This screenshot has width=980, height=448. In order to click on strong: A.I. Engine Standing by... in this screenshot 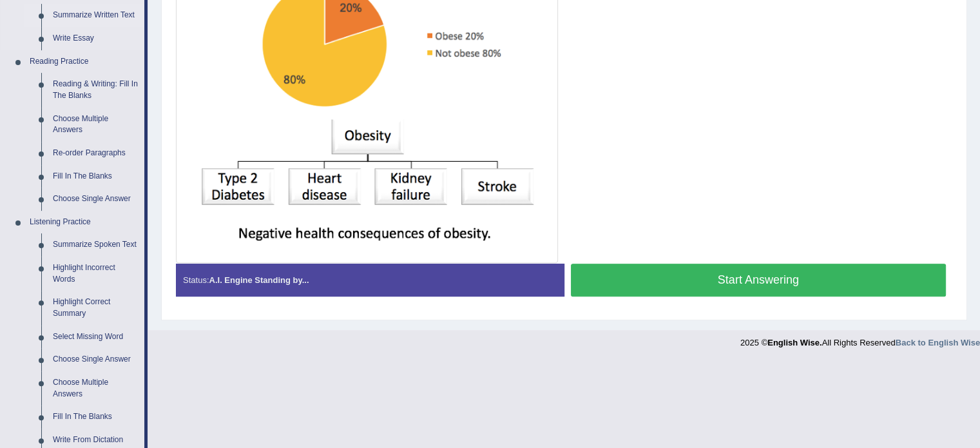, I will do `click(258, 280)`.